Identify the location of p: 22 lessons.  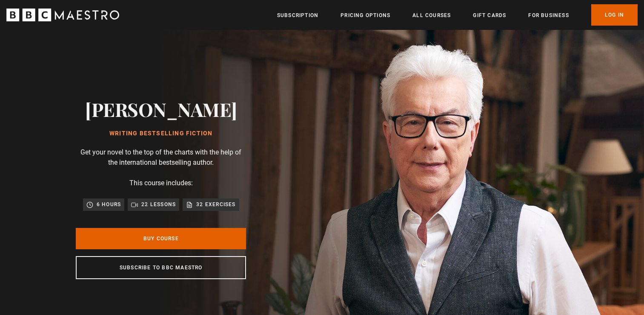
(159, 204).